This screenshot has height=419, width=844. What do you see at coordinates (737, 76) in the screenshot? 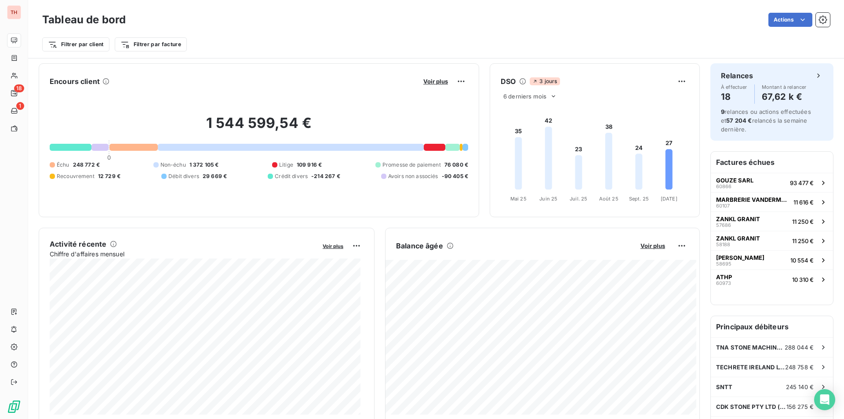
I see `h6: Relances` at bounding box center [737, 76].